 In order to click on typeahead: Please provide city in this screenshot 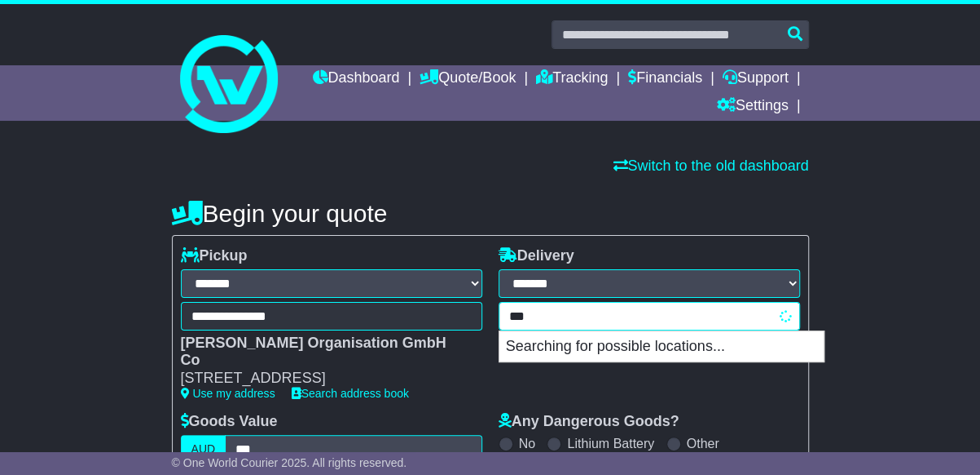, I will do `click(649, 316)`.